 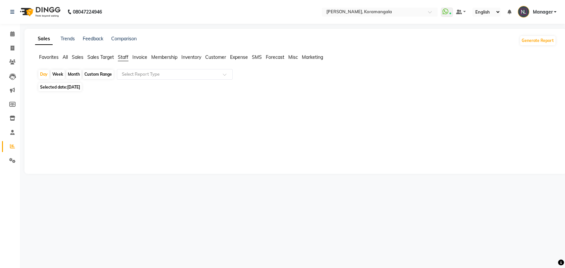 What do you see at coordinates (140, 57) in the screenshot?
I see `span: Invoice` at bounding box center [140, 57].